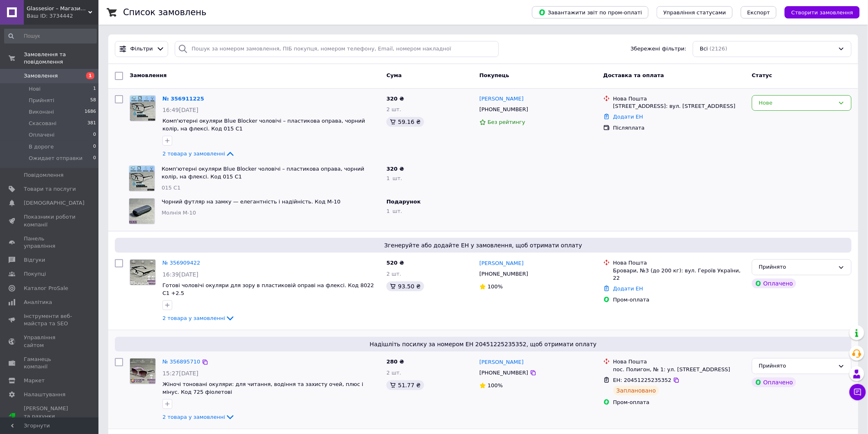  What do you see at coordinates (181, 263) in the screenshot?
I see `a: № 356909422` at bounding box center [181, 263].